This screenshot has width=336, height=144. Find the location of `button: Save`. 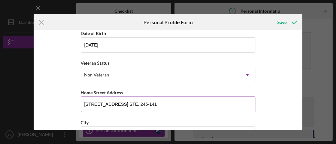

button: Save is located at coordinates (287, 22).